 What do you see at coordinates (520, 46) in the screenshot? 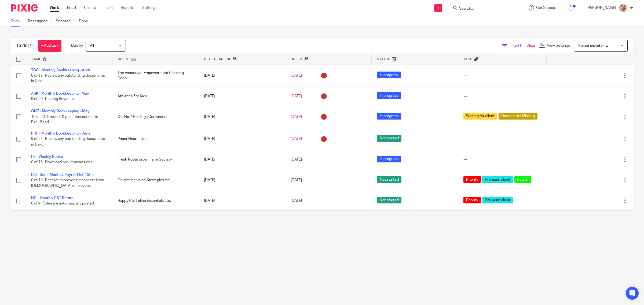
I see `span: (1)` at bounding box center [520, 46].